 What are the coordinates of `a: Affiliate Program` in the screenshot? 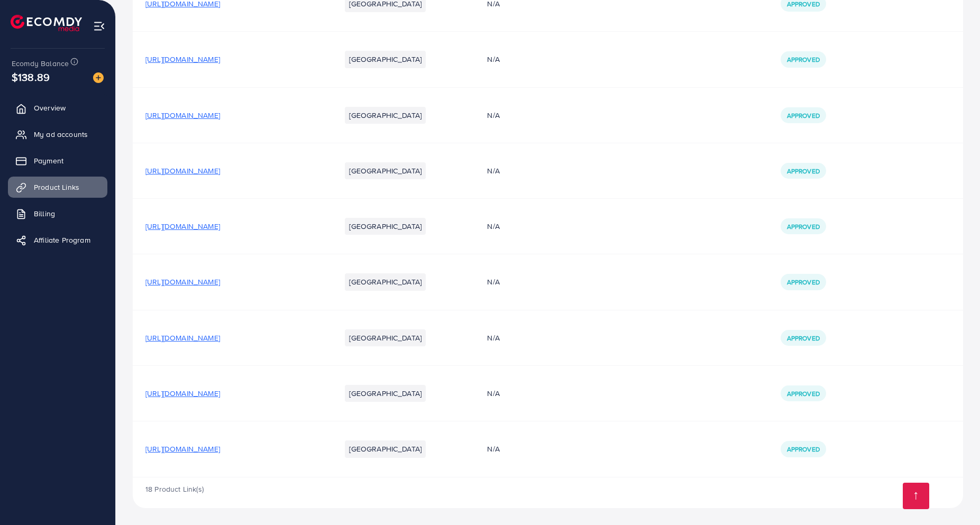 It's located at (58, 240).